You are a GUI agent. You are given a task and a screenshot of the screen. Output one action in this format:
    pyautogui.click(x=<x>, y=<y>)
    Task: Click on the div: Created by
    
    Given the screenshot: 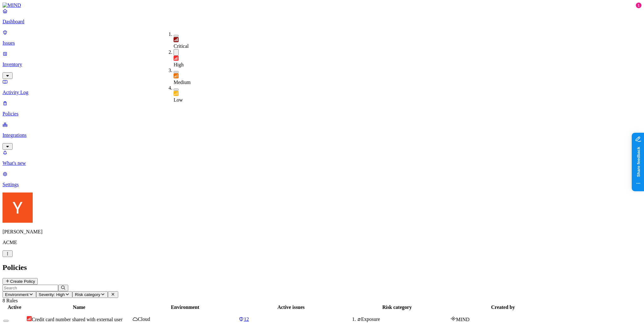 What is the action you would take?
    pyautogui.click(x=503, y=307)
    